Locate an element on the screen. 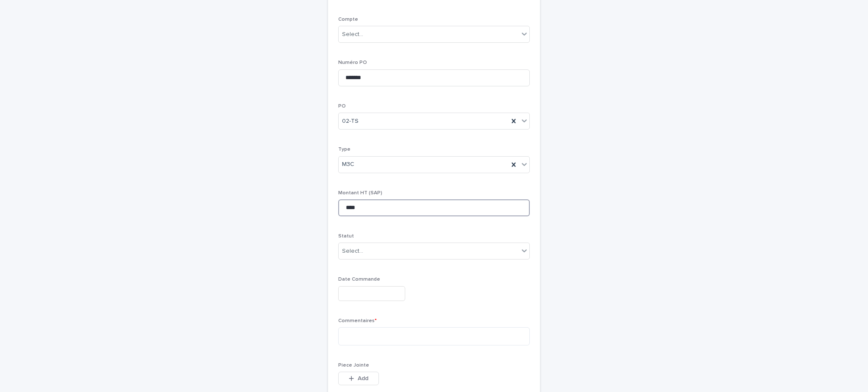 This screenshot has width=868, height=392. span: Commentaires is located at coordinates (357, 321).